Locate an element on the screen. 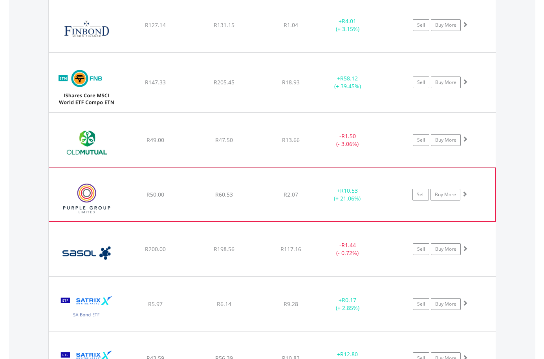 The width and height of the screenshot is (544, 359). span: R127.14 is located at coordinates (155, 25).